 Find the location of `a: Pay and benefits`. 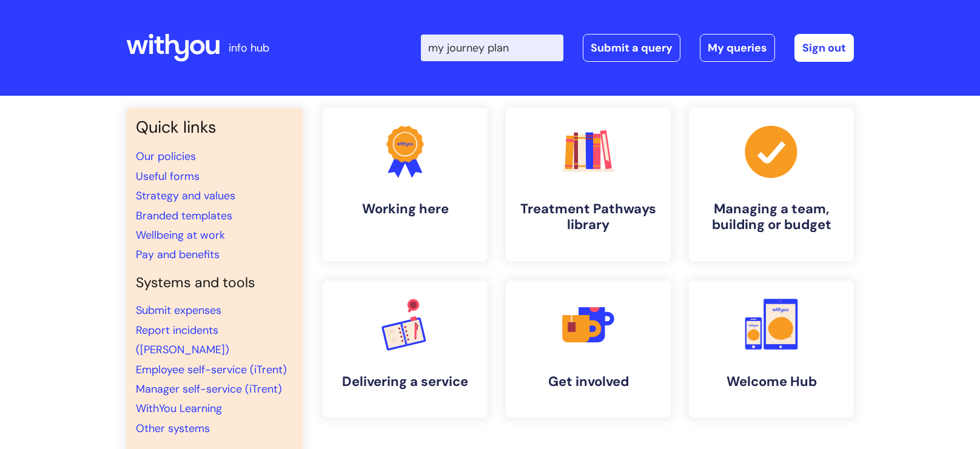

a: Pay and benefits is located at coordinates (178, 255).